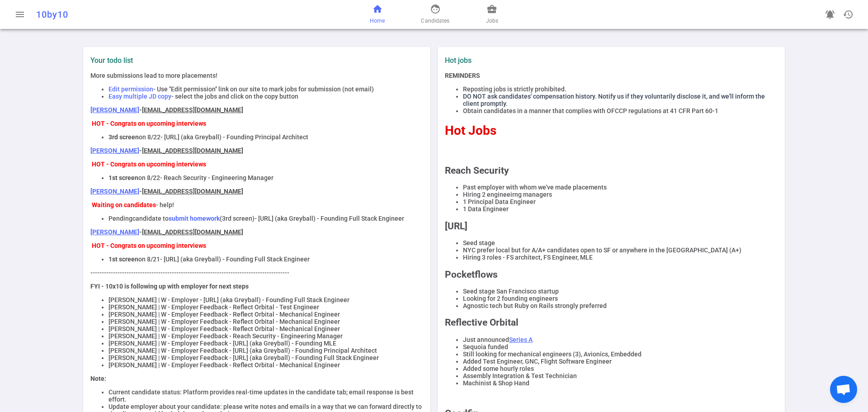 This screenshot has width=868, height=412. Describe the element at coordinates (98, 379) in the screenshot. I see `strong: Note:` at that location.